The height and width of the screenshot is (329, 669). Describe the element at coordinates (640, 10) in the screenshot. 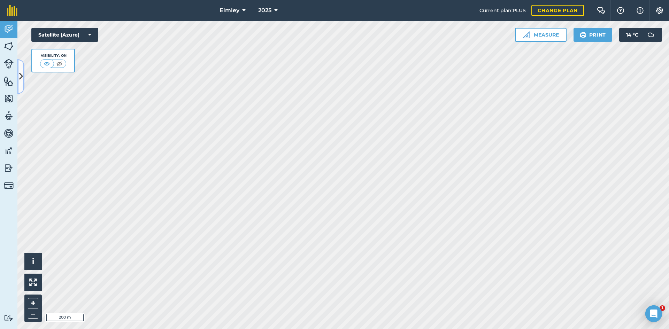

I see `img: svg+xml;base64,PHN2ZyB4bWxucz0iaHR0cDovL3d3dy53My5vcmcvMjAwMC9zdmciIHdpZHRoPSIxNyIgaGVpZ2h0PSIxNy...` at that location.